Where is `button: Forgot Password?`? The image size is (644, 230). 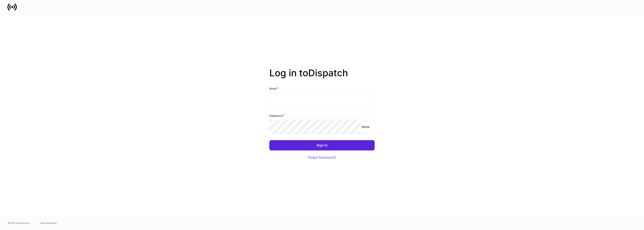
button: Forgot Password? is located at coordinates (322, 158).